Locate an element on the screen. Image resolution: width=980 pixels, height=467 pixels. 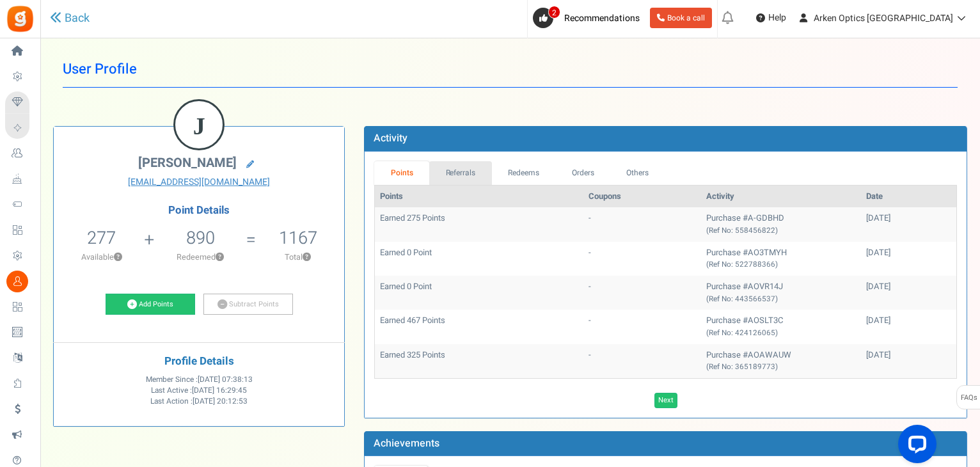
span: Last Action : is located at coordinates (199, 401).